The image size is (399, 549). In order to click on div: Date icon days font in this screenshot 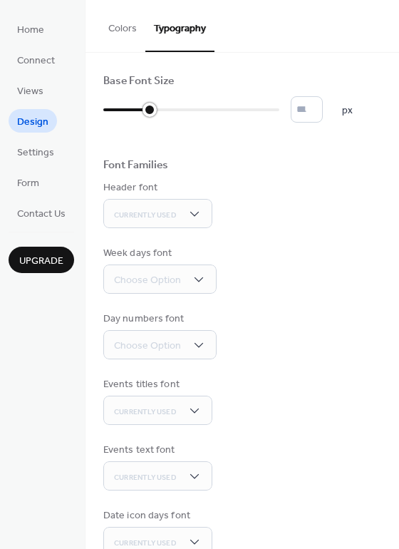, I will do `click(156, 515)`.